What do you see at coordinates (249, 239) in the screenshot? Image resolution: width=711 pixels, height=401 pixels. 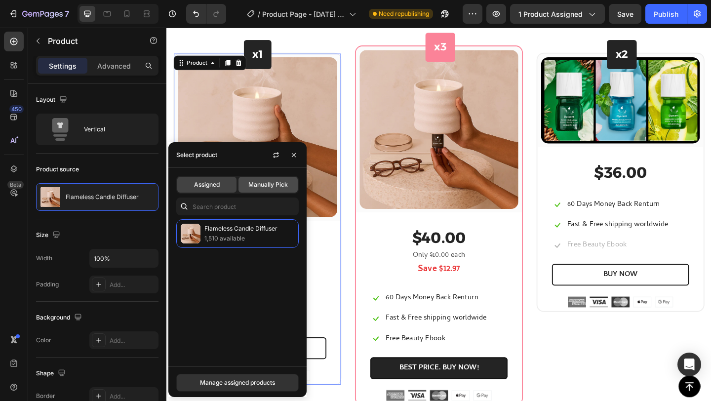 I see `p: 1,510 available` at bounding box center [249, 239].